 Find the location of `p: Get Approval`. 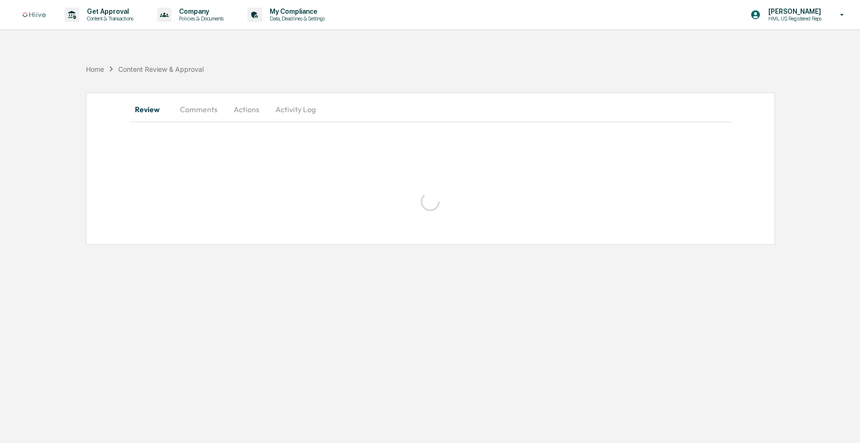

p: Get Approval is located at coordinates (109, 11).